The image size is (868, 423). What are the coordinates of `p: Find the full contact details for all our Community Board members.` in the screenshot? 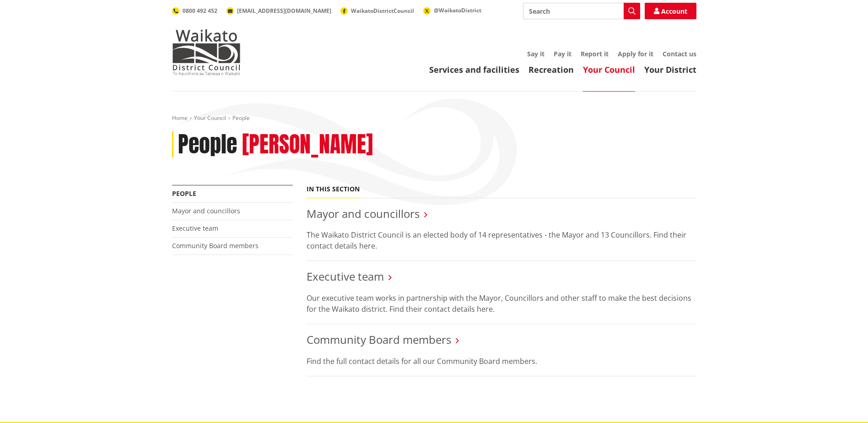 It's located at (501, 361).